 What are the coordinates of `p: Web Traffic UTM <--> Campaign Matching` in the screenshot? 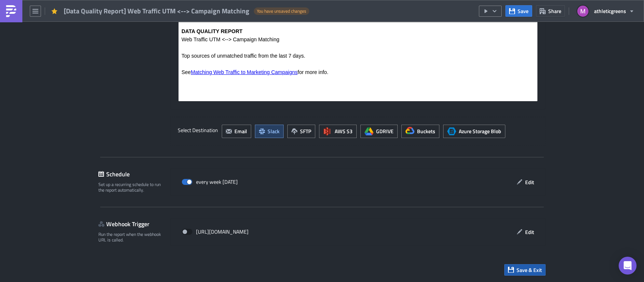 It's located at (179, 30).